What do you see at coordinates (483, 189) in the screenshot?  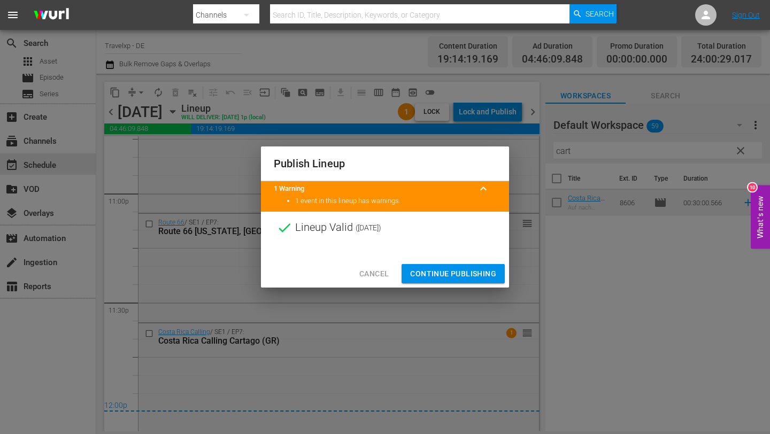 I see `button: keyboard_arrow_up` at bounding box center [483, 189].